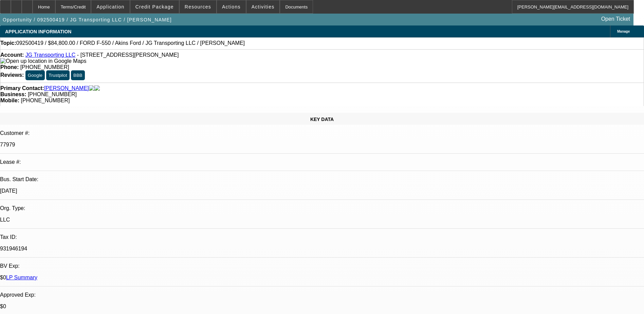 The height and width of the screenshot is (314, 644). I want to click on strong: Primary Contact:, so click(22, 88).